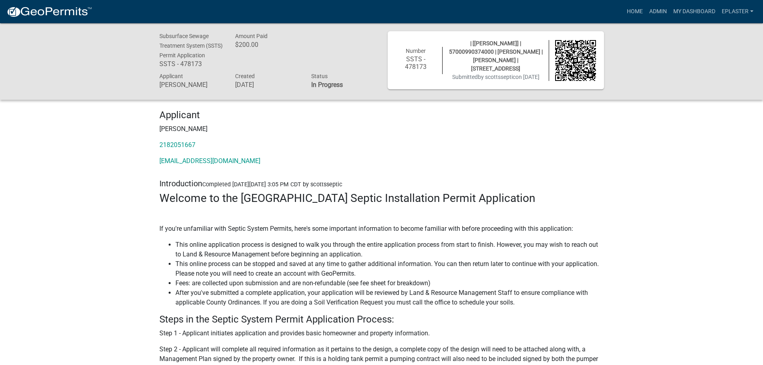 This screenshot has height=365, width=763. I want to click on span: Subsurface Sewage Treatment System (SSTS) Permit Application, so click(191, 46).